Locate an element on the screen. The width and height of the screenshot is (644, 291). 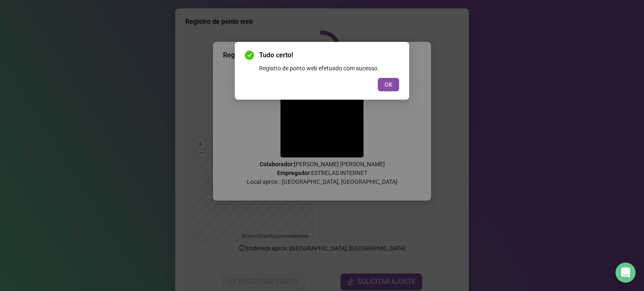
button: OK is located at coordinates (388, 84).